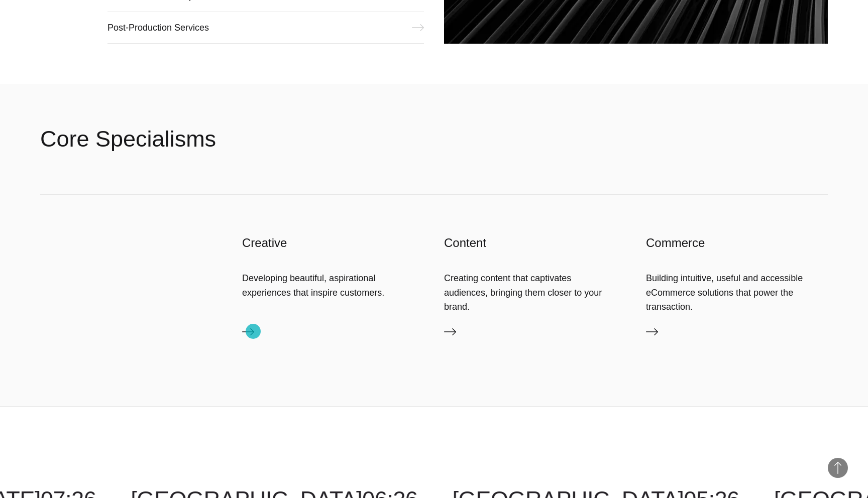  What do you see at coordinates (333, 243) in the screenshot?
I see `h3: Creative` at bounding box center [333, 243].